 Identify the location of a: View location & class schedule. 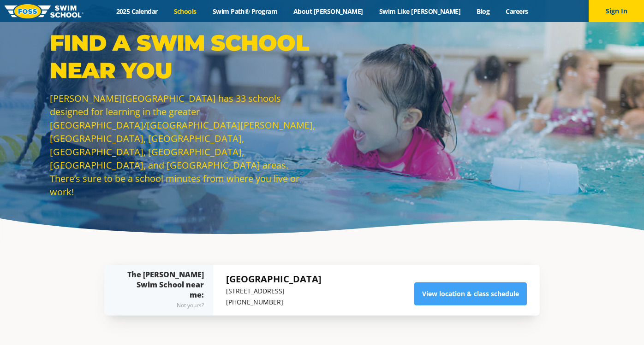
(470, 294).